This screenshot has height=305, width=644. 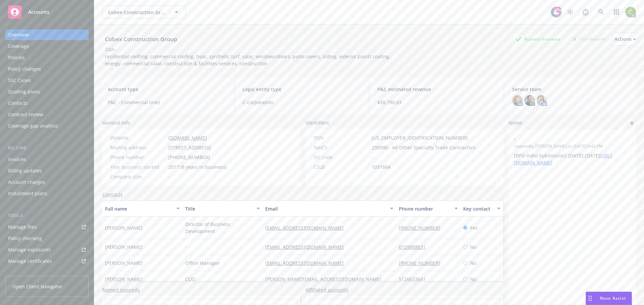 What do you see at coordinates (478, 209) in the screenshot?
I see `div: Key contact` at bounding box center [478, 209].